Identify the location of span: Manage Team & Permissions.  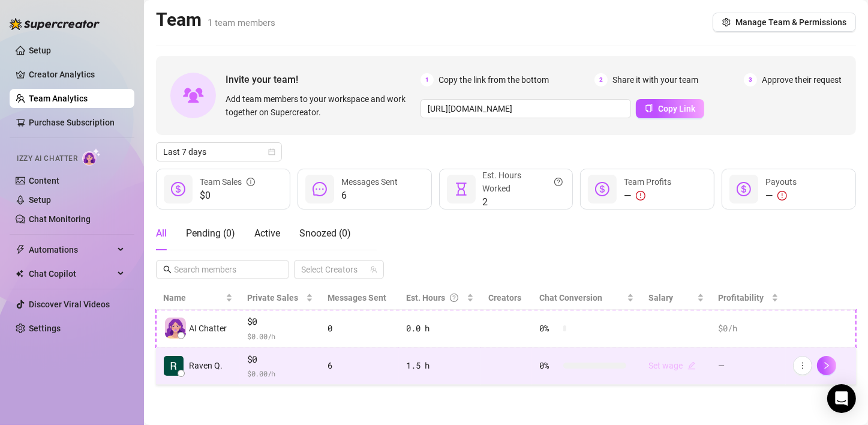
(791, 23).